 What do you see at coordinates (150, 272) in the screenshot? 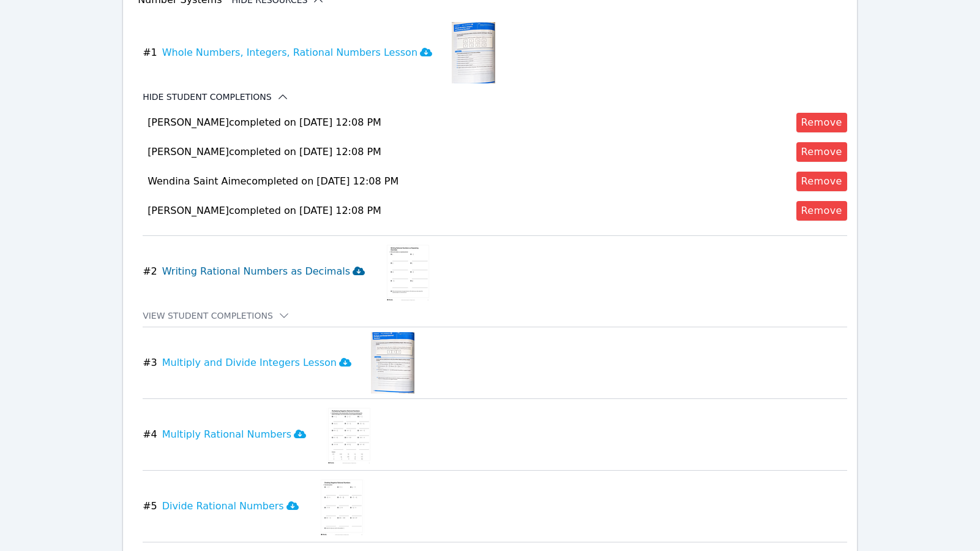
I see `span: # 2` at bounding box center [150, 272].